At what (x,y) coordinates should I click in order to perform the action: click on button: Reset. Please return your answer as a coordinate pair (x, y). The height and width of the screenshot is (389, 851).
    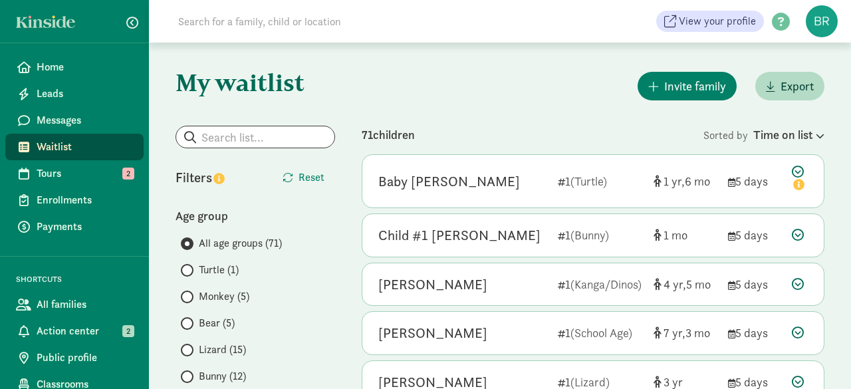
    Looking at the image, I should click on (303, 178).